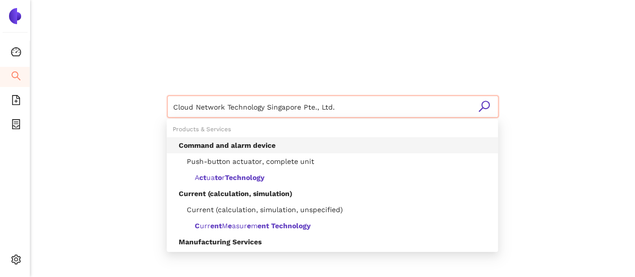 The width and height of the screenshot is (635, 277). I want to click on span: Command and alarm device, so click(227, 145).